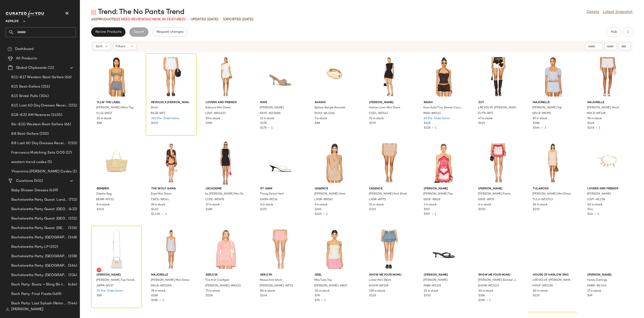  I want to click on span: $350, so click(427, 295).